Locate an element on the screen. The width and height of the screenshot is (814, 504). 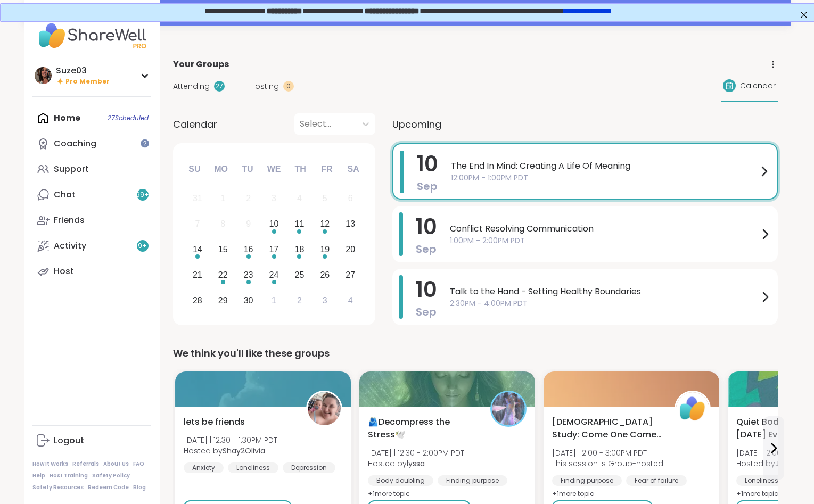
div: 1 is located at coordinates (222, 198).